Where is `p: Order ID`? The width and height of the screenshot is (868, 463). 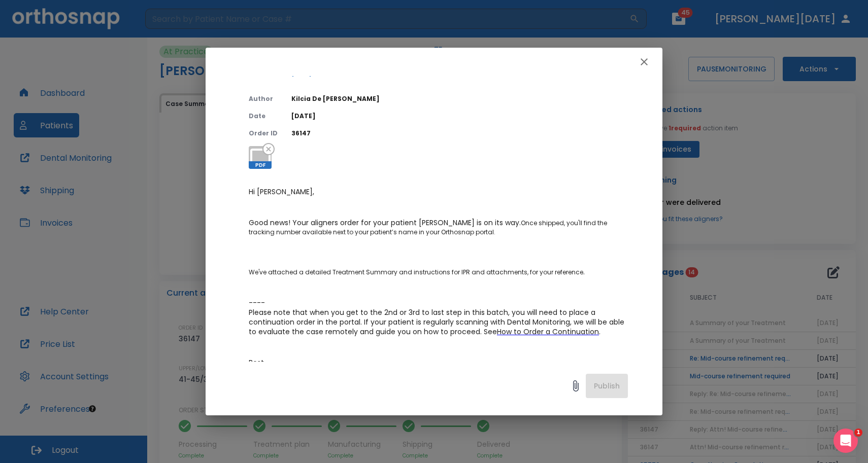
p: Order ID is located at coordinates (264, 133).